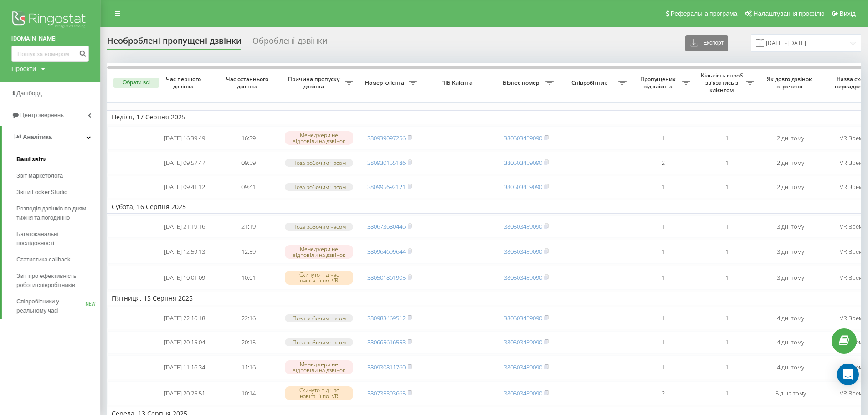 The width and height of the screenshot is (868, 415). What do you see at coordinates (51, 306) in the screenshot?
I see `span: Співробітники у реальному часі` at bounding box center [51, 306].